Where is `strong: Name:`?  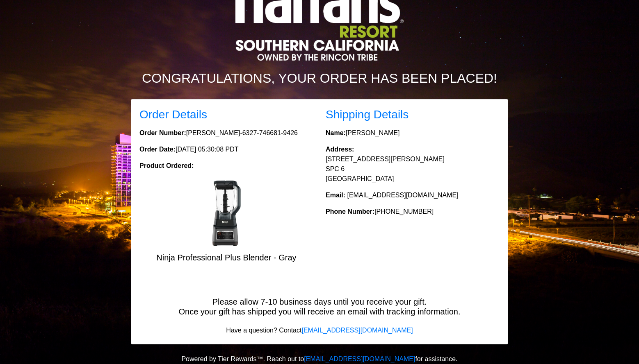 strong: Name: is located at coordinates (336, 133).